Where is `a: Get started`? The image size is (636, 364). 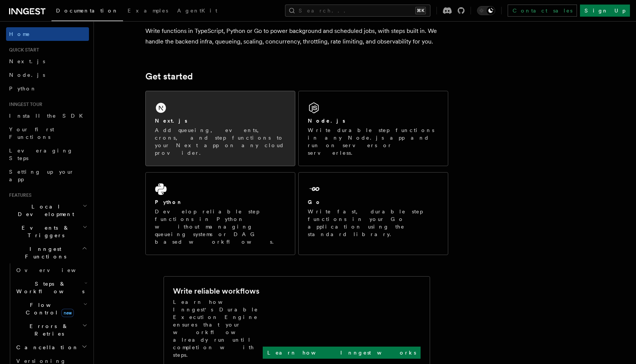
a: Get started is located at coordinates (169, 76).